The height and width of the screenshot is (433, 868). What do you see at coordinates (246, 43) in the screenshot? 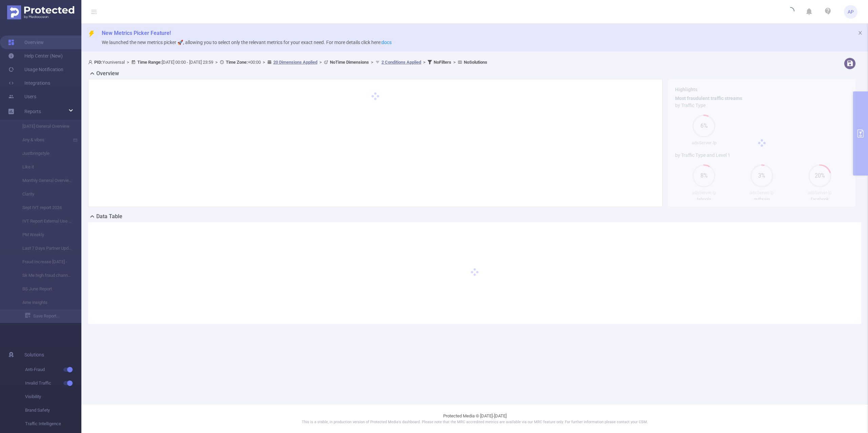
I see `span: We launched the new metrics picker 🚀, allowing you to select only the relevant metrics for your e...` at bounding box center [246, 43].